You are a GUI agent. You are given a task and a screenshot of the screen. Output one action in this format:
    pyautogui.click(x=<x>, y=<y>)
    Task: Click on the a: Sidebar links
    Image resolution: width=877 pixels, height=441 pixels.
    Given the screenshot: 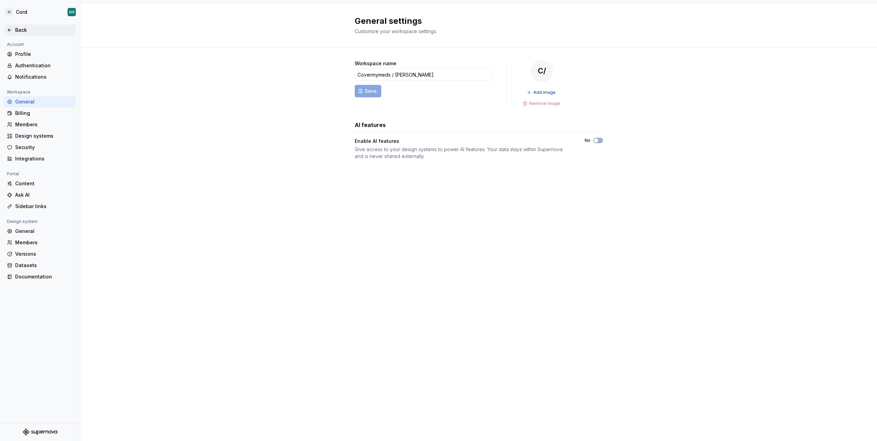 What is the action you would take?
    pyautogui.click(x=40, y=206)
    